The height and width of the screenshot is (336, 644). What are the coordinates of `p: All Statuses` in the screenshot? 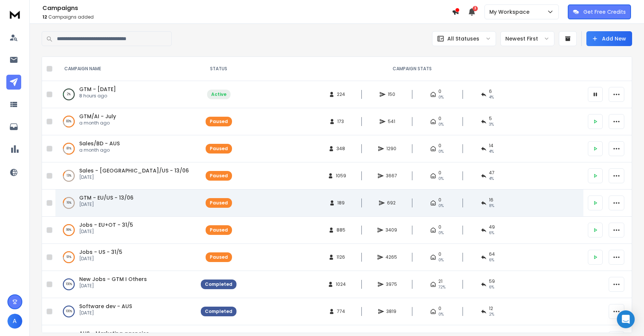 It's located at (463, 39).